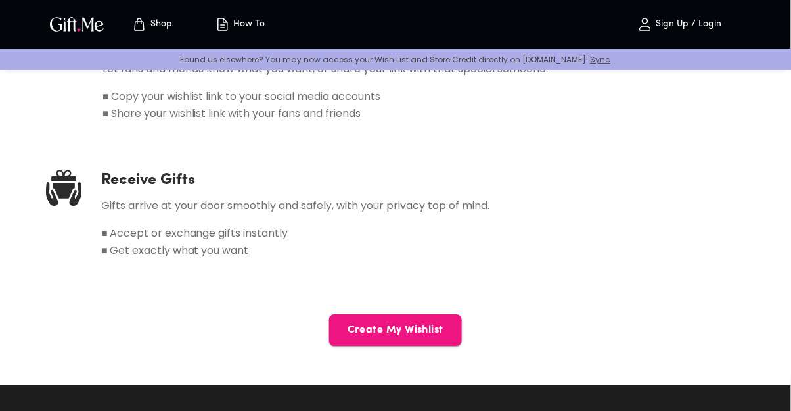  Describe the element at coordinates (601, 59) in the screenshot. I see `a: Sync` at that location.